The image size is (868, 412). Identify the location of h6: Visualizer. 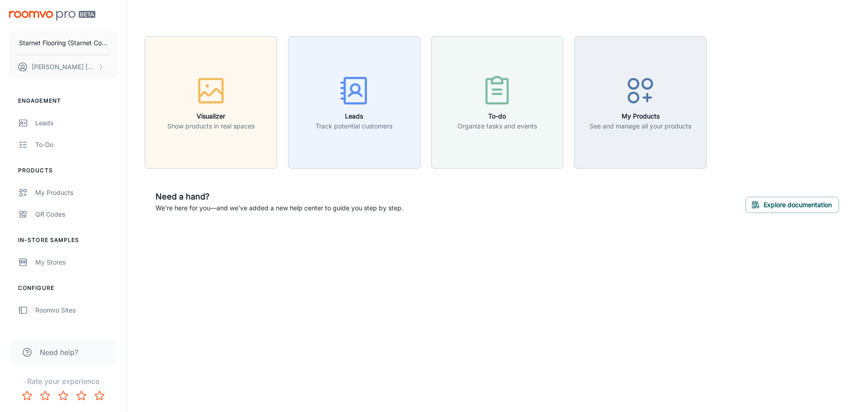
(210, 116).